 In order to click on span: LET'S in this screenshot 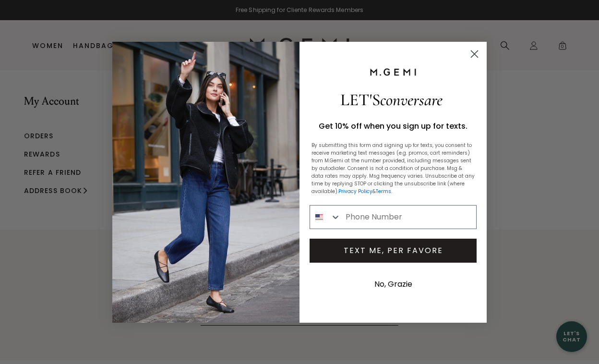, I will do `click(391, 100)`.